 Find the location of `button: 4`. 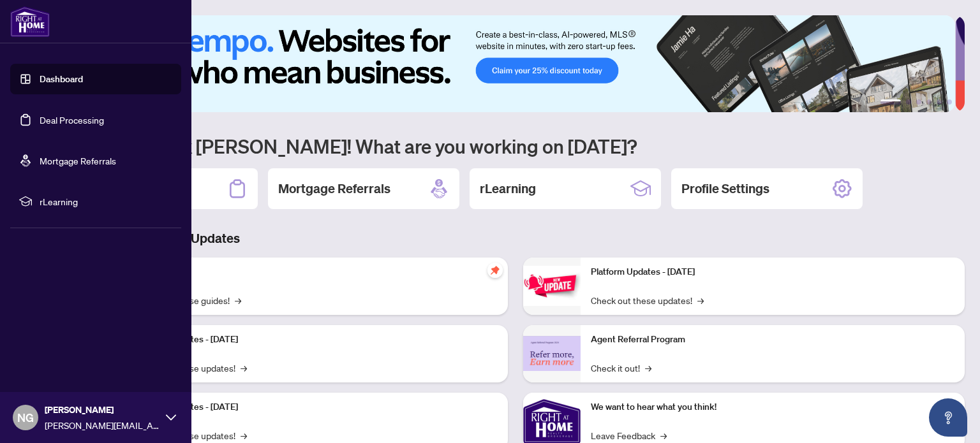

button: 4 is located at coordinates (929, 102).